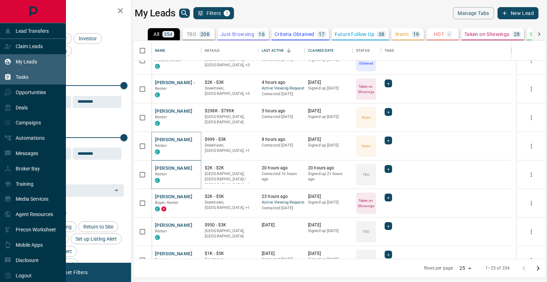 This screenshot has width=547, height=282. I want to click on div: Name, so click(160, 51).